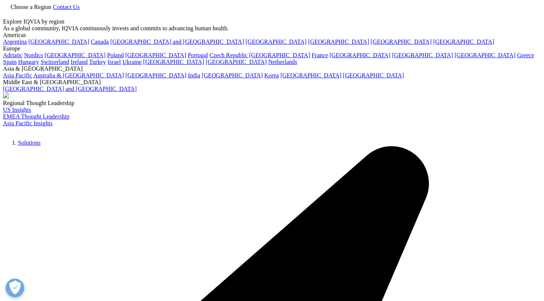 This screenshot has height=301, width=544. What do you see at coordinates (100, 42) in the screenshot?
I see `a: Canada` at bounding box center [100, 42].